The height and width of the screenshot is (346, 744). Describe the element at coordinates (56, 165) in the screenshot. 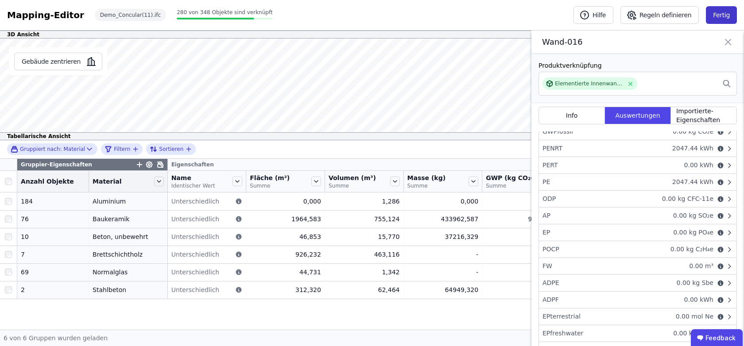

I see `span: Gruppier-Eigenschaften` at that location.